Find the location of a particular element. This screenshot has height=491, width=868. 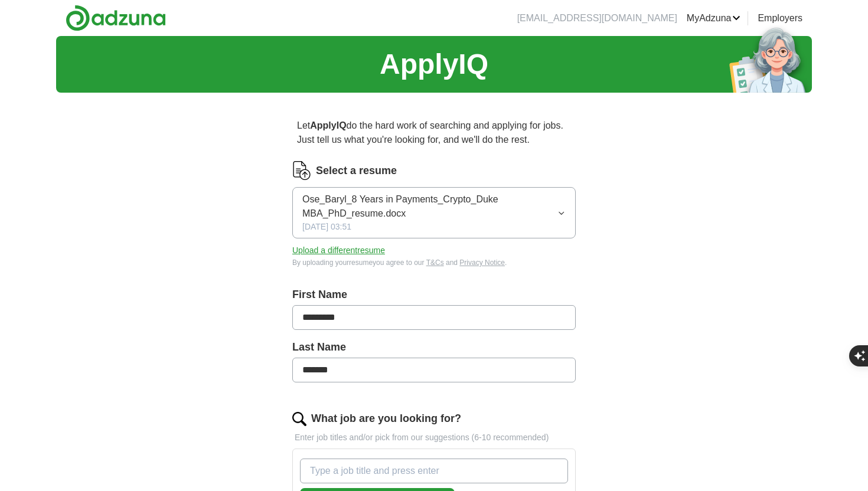

input: Type a job title and press enter is located at coordinates (434, 471).